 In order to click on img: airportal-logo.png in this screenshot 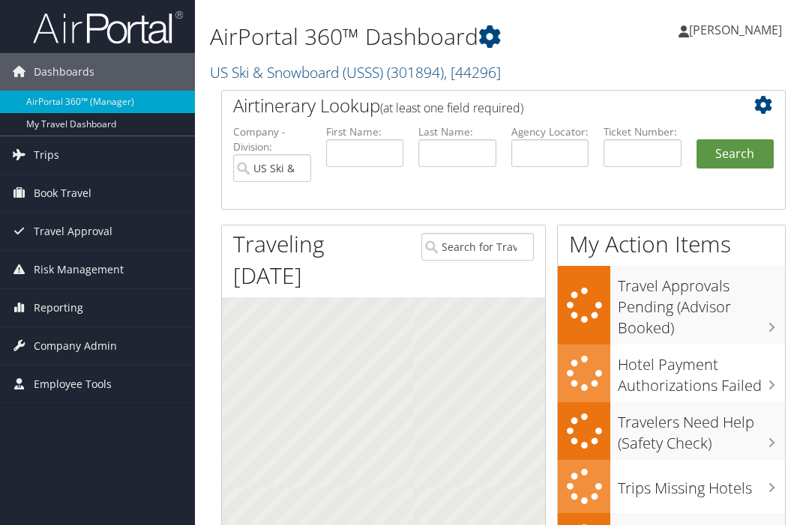, I will do `click(108, 27)`.